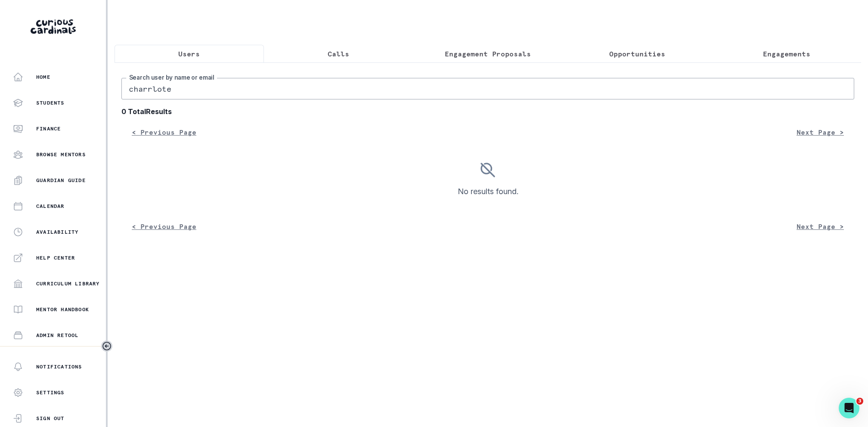 The width and height of the screenshot is (868, 427). Describe the element at coordinates (488, 191) in the screenshot. I see `p: No results found.` at that location.